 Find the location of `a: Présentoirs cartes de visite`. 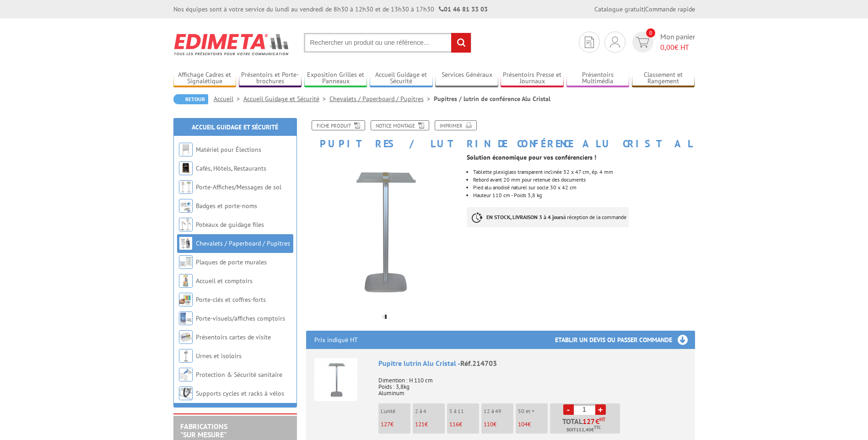

a: Présentoirs cartes de visite is located at coordinates (234, 337).